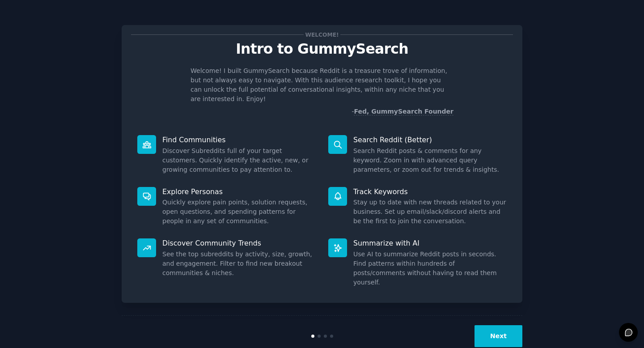 The image size is (644, 348). What do you see at coordinates (239, 160) in the screenshot?
I see `dd: Discover Subreddits full of your target customers. Quickly identify the active, new, or growing c...` at bounding box center [239, 160].